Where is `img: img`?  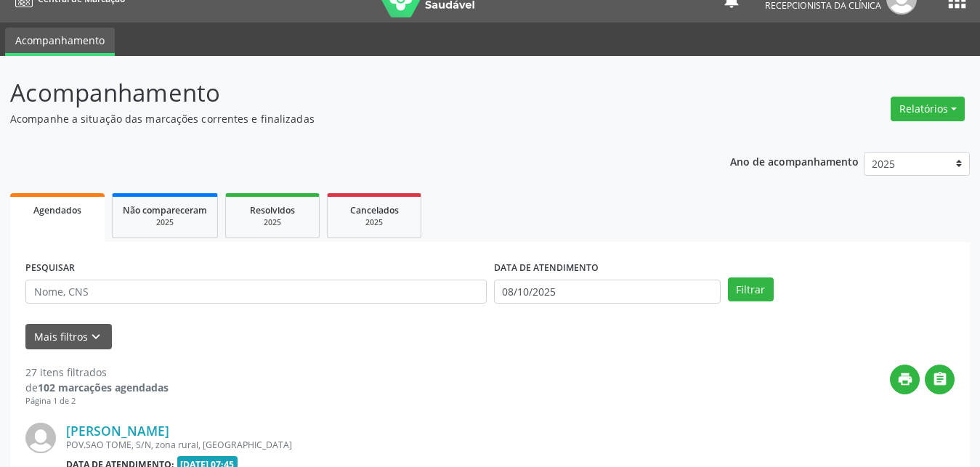
img: img is located at coordinates (41, 438).